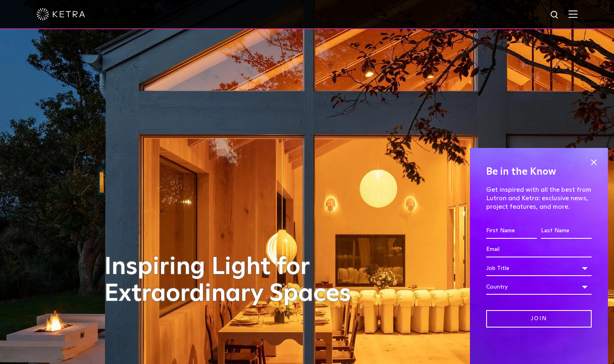  What do you see at coordinates (539, 250) in the screenshot?
I see `input: Email` at bounding box center [539, 250].